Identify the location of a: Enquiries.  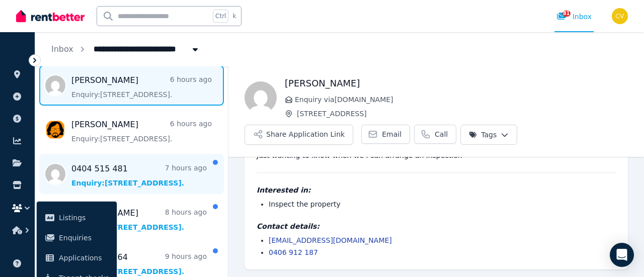
(76, 238).